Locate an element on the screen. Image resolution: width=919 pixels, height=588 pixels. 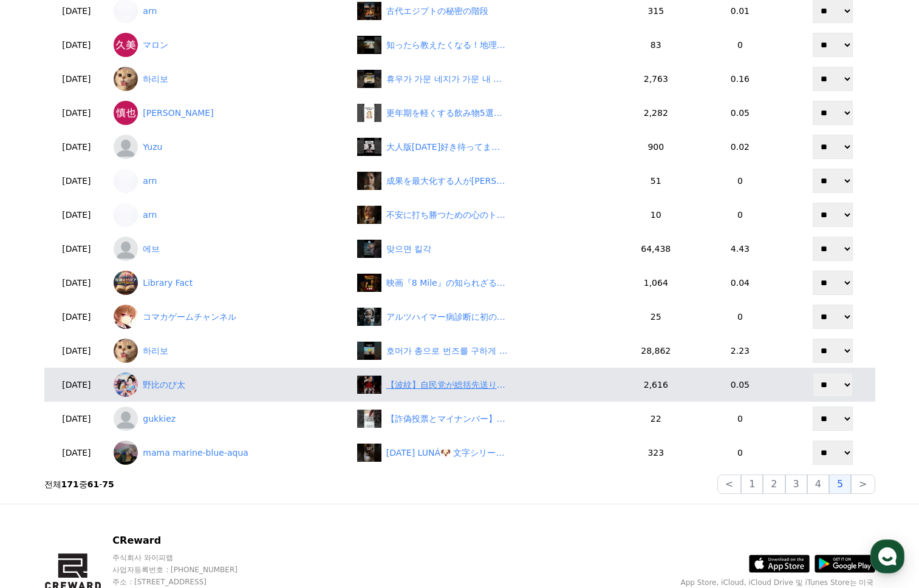
div: 맞으면 킬각 is located at coordinates (409, 249).